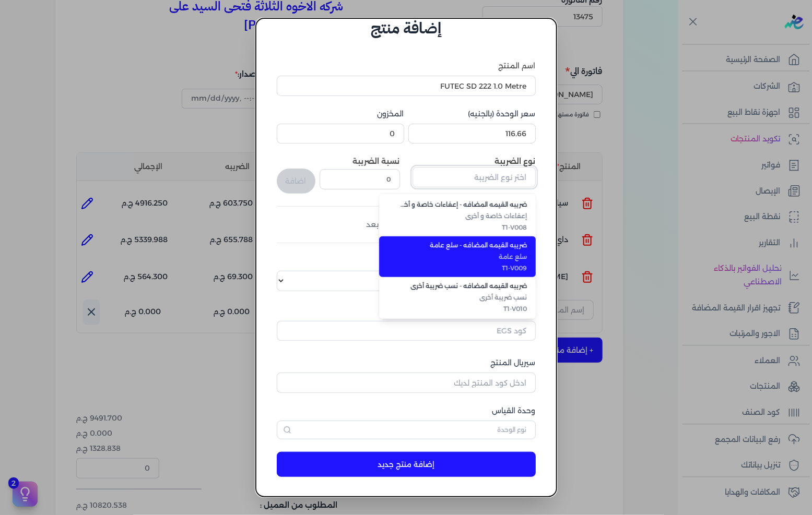  Describe the element at coordinates (406, 86) in the screenshot. I see `input: اكتب اسم المنتج هنا` at that location.